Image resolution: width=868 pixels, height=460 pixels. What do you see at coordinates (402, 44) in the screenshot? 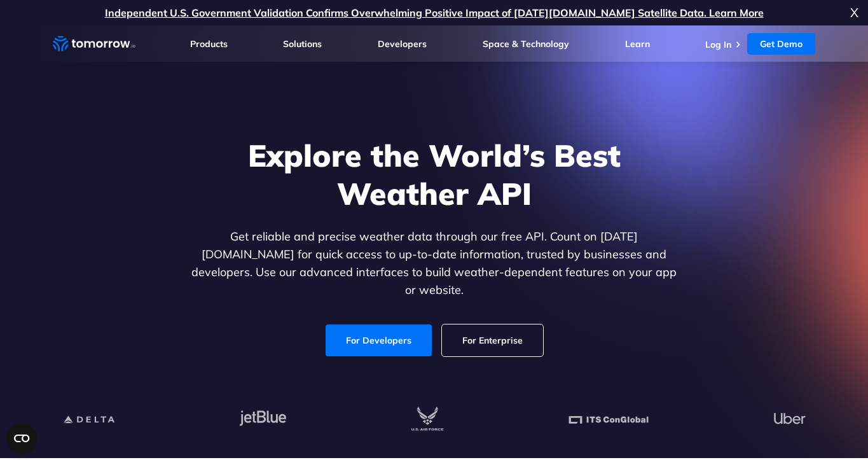
I see `a: Developers` at bounding box center [402, 44].